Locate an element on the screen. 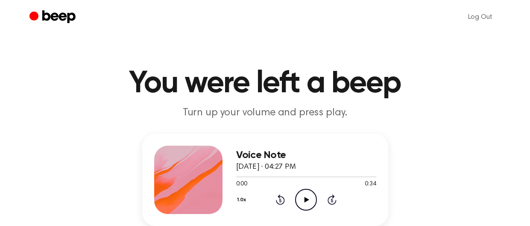 Image resolution: width=530 pixels, height=226 pixels. span: 0:34 is located at coordinates (370, 184).